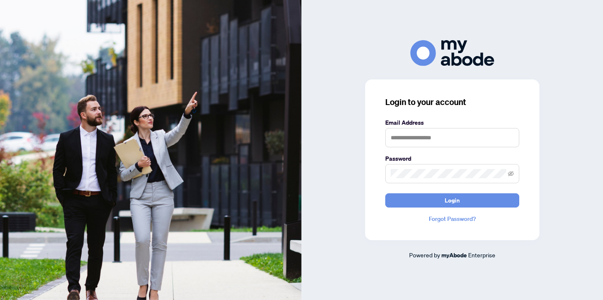 The height and width of the screenshot is (300, 603). Describe the element at coordinates (452, 53) in the screenshot. I see `img: ma-logo` at that location.